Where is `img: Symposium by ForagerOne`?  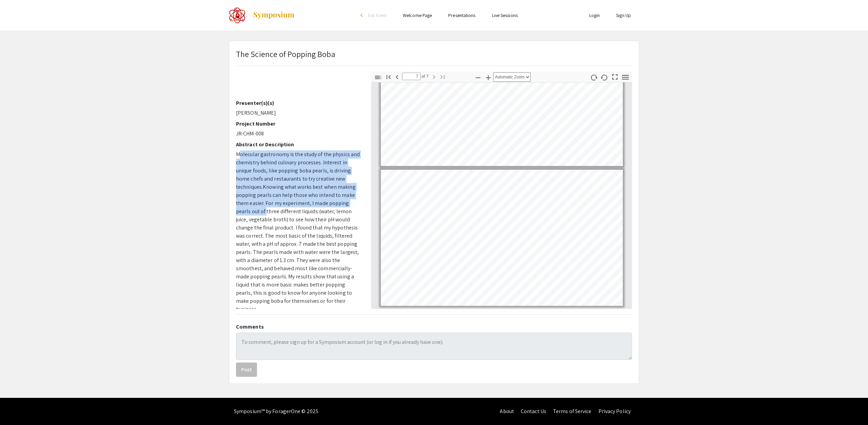 img: Symposium by ForagerOne is located at coordinates (274, 15).